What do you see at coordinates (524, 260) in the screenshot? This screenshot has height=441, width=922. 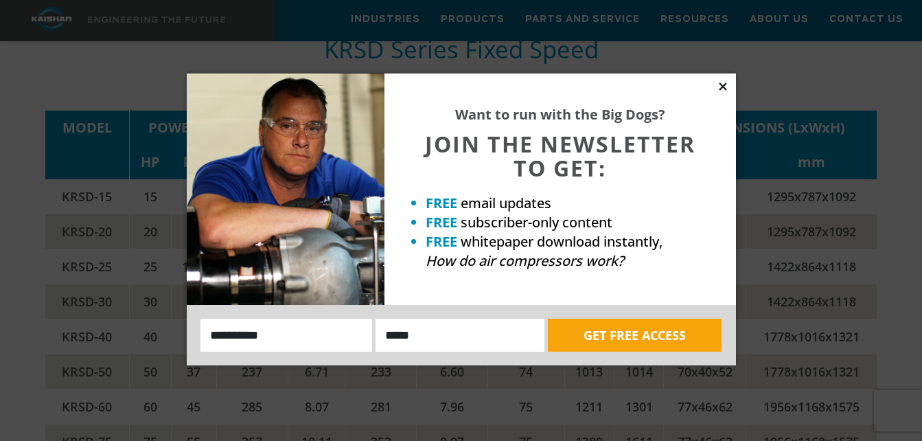 I see `em: How do air compressors work?` at bounding box center [524, 260].